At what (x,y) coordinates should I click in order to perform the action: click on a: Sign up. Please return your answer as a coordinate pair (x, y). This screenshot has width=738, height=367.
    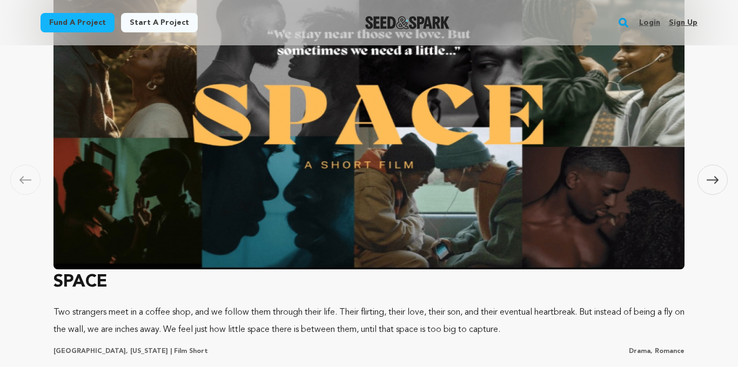
    Looking at the image, I should click on (683, 23).